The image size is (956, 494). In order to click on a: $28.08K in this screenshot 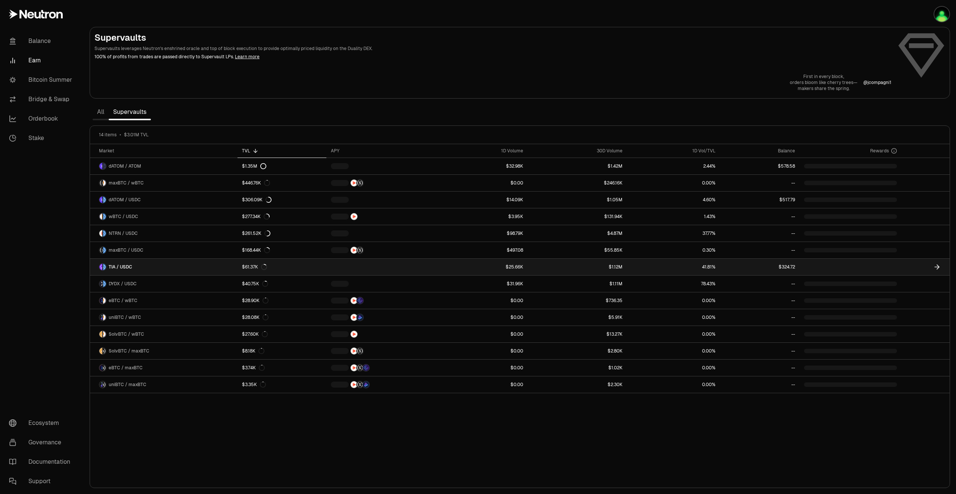, I will do `click(282, 318)`.